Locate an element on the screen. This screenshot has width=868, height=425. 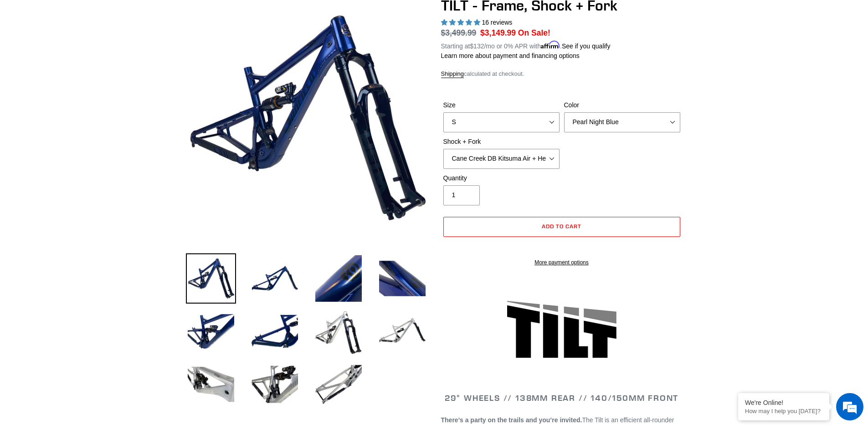
b: There’s a party on the trails and you’re invited. is located at coordinates (512, 420).